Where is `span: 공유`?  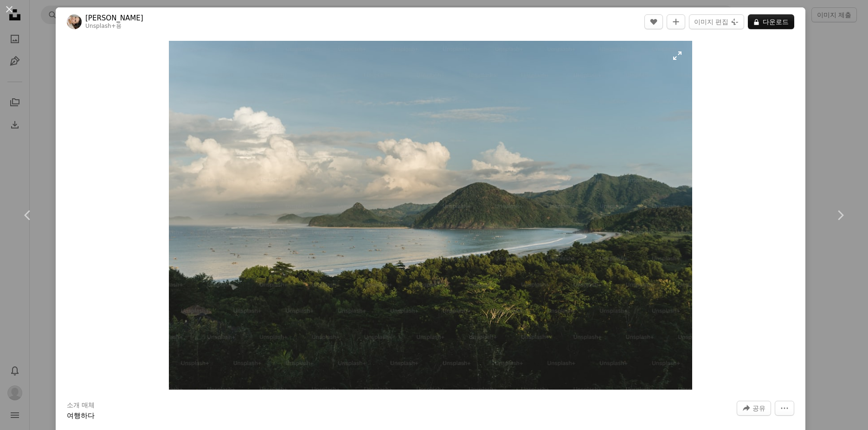
span: 공유 is located at coordinates (758, 408).